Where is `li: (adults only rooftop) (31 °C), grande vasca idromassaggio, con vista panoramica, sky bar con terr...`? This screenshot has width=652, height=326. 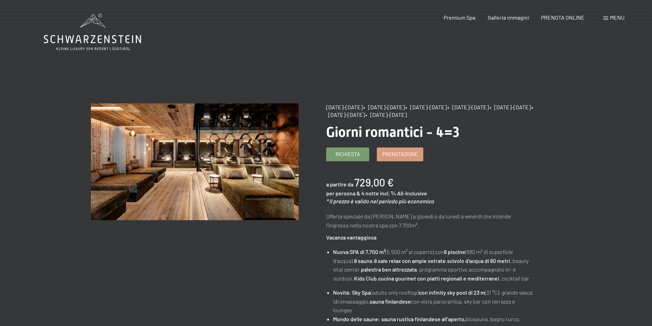
li: (adults only rooftop) (31 °C), grande vasca idromassaggio, con vista panoramica, sky bar con terr... is located at coordinates (433, 301).